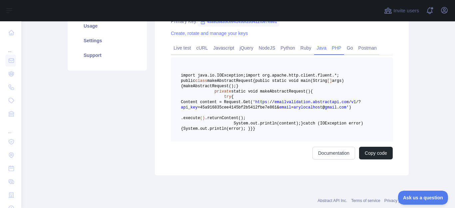  Describe the element at coordinates (334, 153) in the screenshot. I see `a: Documentation` at that location.